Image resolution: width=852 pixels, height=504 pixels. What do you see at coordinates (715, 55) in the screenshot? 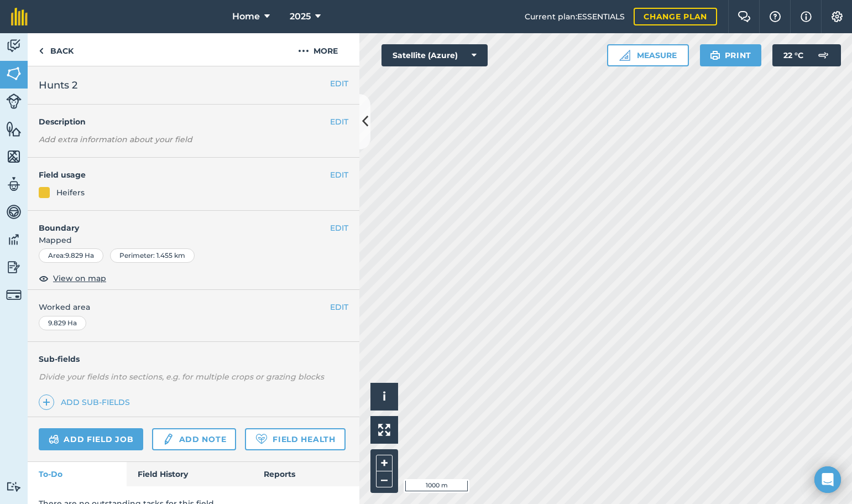
I see `img: svg+xml;base64,PHN2ZyB4bWxucz0iaHR0cDovL3d3dy53My5vcmcvMjAwMC9zdmciIHdpZHRoPSIxOSIgaGVpZ2h0PSIyNC...` at bounding box center [715, 55].